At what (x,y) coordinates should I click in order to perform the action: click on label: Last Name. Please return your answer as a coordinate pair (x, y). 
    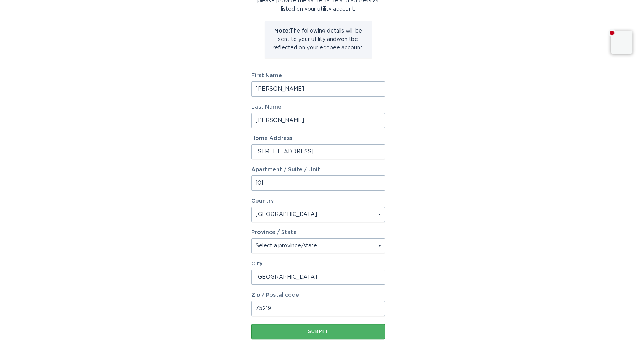
    Looking at the image, I should click on (318, 107).